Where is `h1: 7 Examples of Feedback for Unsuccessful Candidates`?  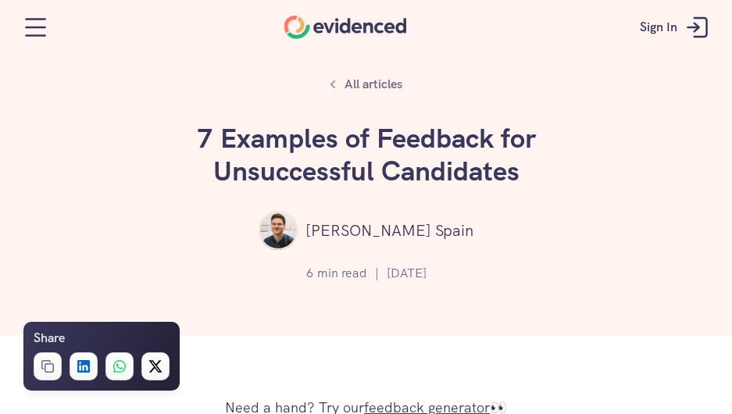 h1: 7 Examples of Feedback for Unsuccessful Candidates is located at coordinates (366, 155).